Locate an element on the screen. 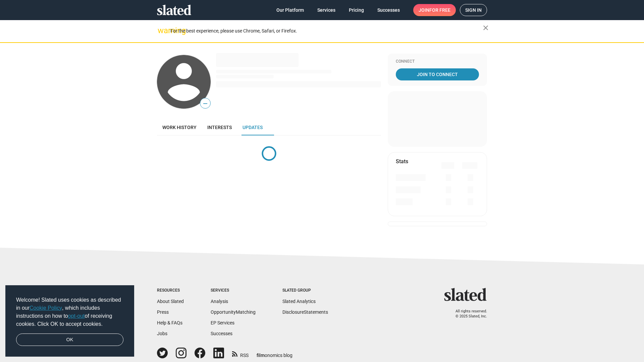  a: EP Services is located at coordinates (222, 322).